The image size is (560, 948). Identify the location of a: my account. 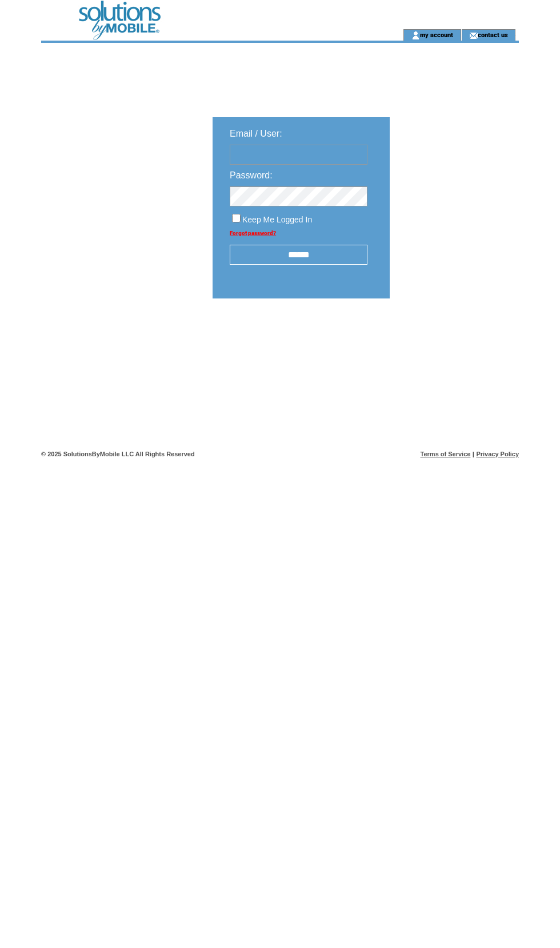
(437, 34).